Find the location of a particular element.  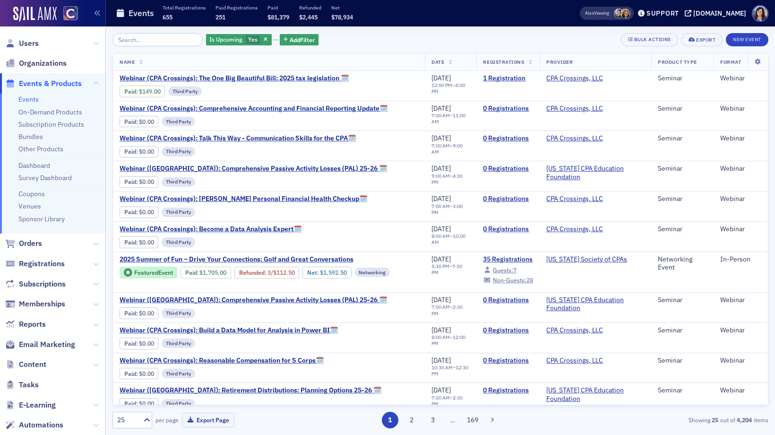

a: Events & Products is located at coordinates (43, 84).